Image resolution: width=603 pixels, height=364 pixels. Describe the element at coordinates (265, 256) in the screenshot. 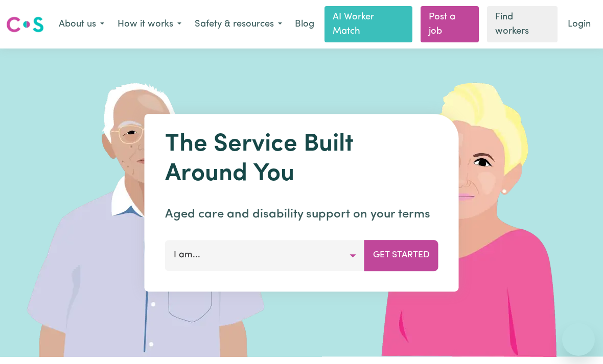

I see `button: I am...` at that location.